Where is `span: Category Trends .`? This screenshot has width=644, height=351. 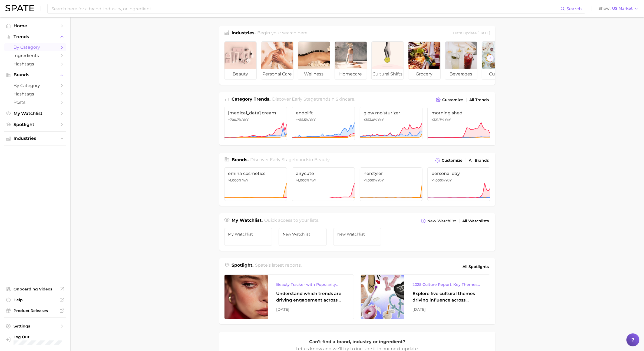 span: Category Trends . is located at coordinates (251, 99).